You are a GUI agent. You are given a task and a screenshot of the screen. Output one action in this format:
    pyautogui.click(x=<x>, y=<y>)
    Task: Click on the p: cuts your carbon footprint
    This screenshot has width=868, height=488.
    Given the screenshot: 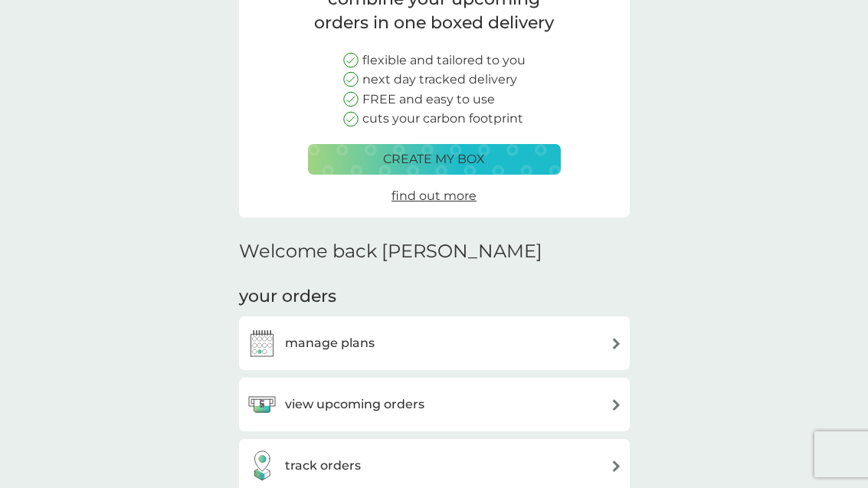 What is the action you would take?
    pyautogui.click(x=442, y=118)
    